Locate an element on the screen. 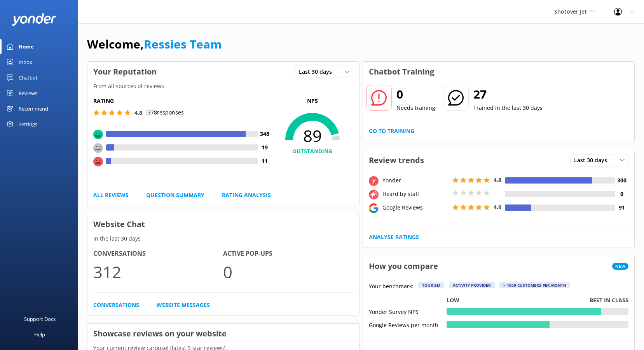 This screenshot has height=350, width=644. h3: How you compare is located at coordinates (404, 266).